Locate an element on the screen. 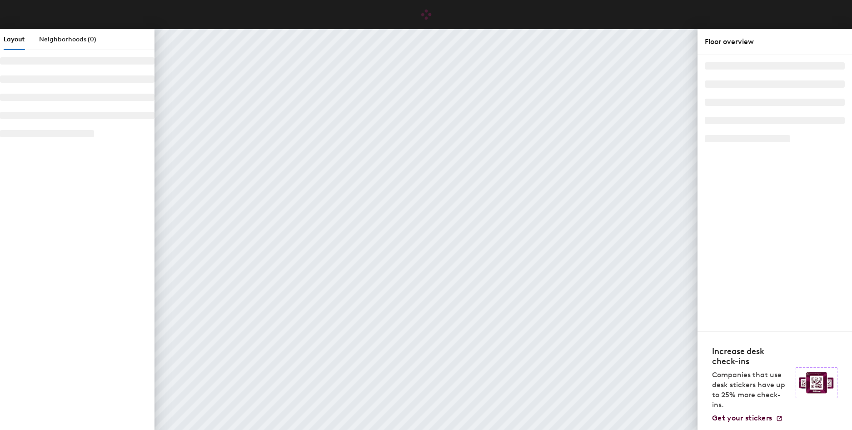  h4: Increase desk check-ins is located at coordinates (751, 356).